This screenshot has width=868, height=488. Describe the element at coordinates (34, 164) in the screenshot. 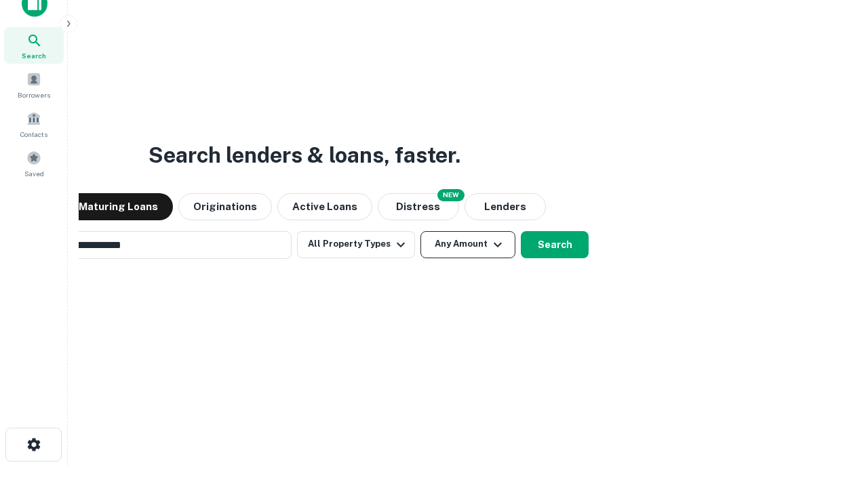

I see `a: Saved` at that location.